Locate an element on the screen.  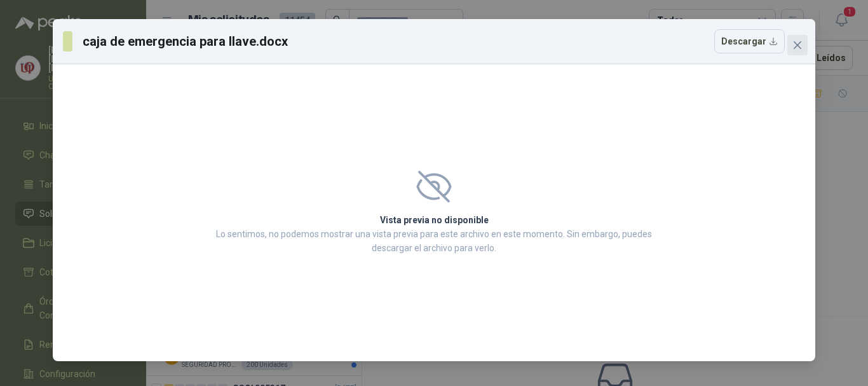
h3: caja de emergencia para llave.docx is located at coordinates (185, 42).